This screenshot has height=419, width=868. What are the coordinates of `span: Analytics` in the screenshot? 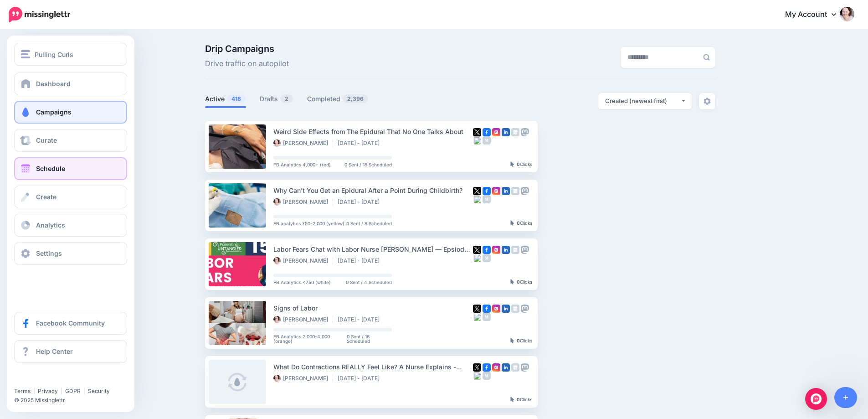 It's located at (51, 225).